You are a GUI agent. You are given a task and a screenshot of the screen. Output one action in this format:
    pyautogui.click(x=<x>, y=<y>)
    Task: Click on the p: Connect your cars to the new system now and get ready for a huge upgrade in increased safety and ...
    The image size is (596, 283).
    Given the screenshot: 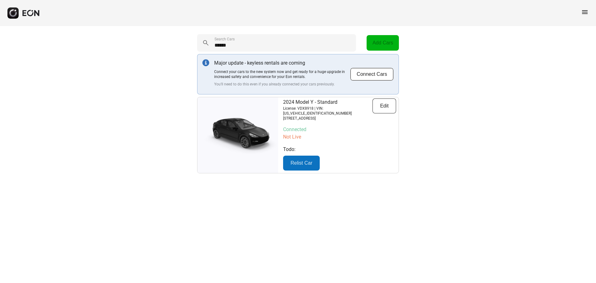 What is the action you would take?
    pyautogui.click(x=282, y=74)
    